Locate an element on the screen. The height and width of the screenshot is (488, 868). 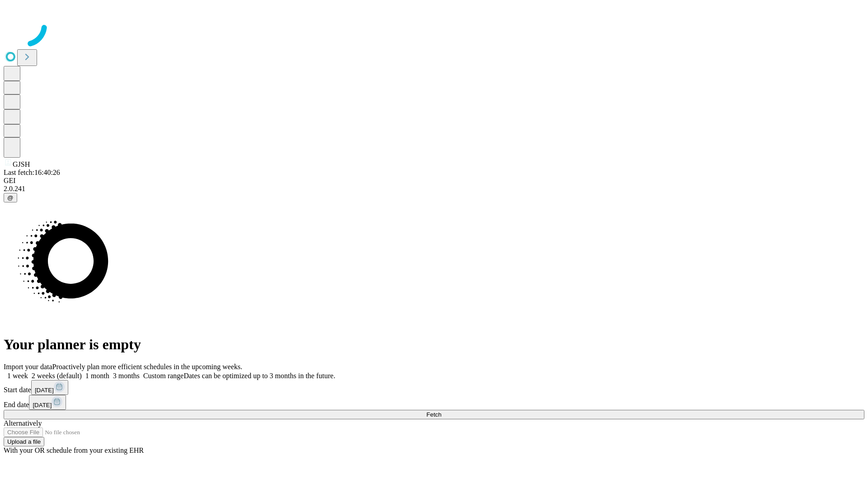
span: Fetch is located at coordinates (434, 414).